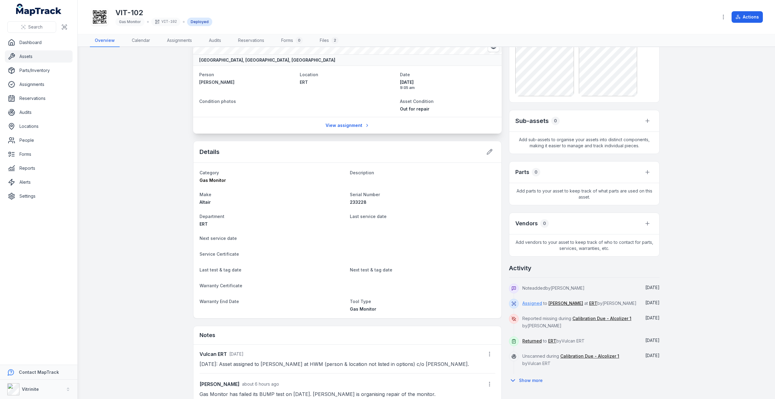  I want to click on h3: Notes, so click(207, 335).